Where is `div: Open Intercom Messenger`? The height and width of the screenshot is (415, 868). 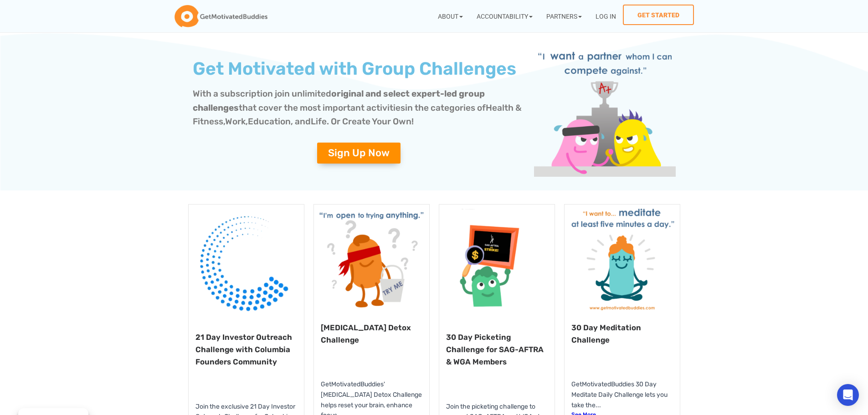 div: Open Intercom Messenger is located at coordinates (848, 395).